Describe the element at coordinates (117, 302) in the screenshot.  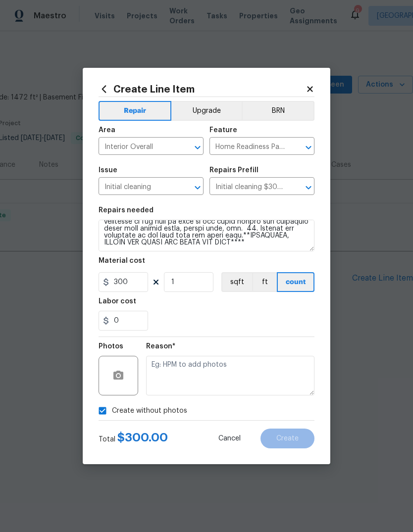
I see `h5: Labor cost` at that location.